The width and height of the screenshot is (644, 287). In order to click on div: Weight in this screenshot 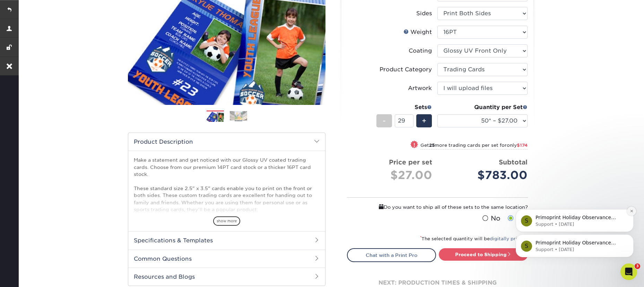, I will do `click(418, 32)`.